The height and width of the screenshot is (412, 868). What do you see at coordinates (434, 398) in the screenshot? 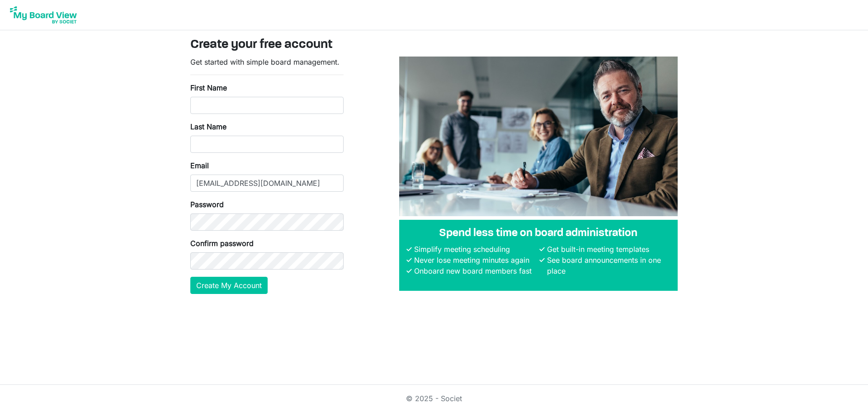
I see `a: © 2025 - Societ` at bounding box center [434, 398].